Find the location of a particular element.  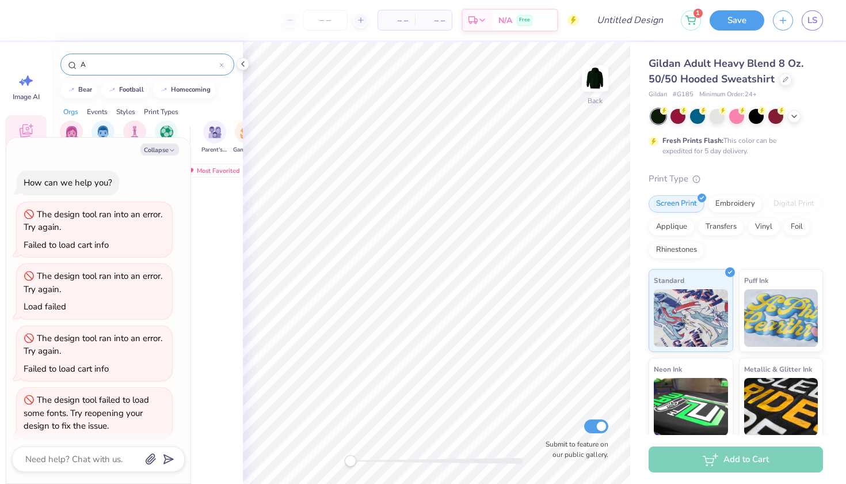

button: 1 is located at coordinates (691, 20).